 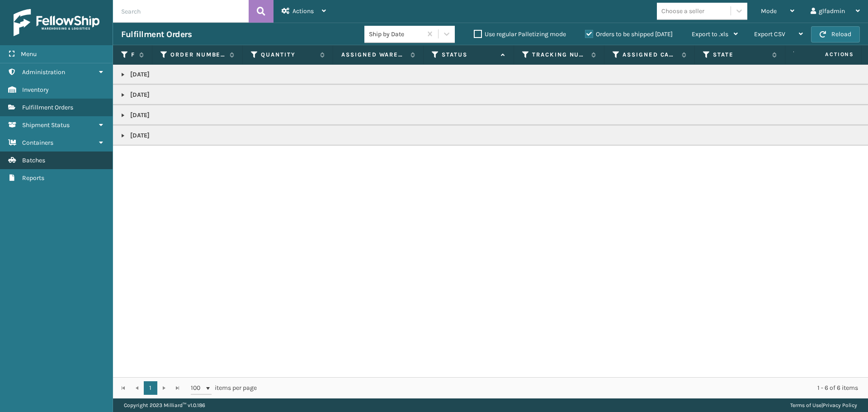 I want to click on div: Ship by Date, so click(x=396, y=34).